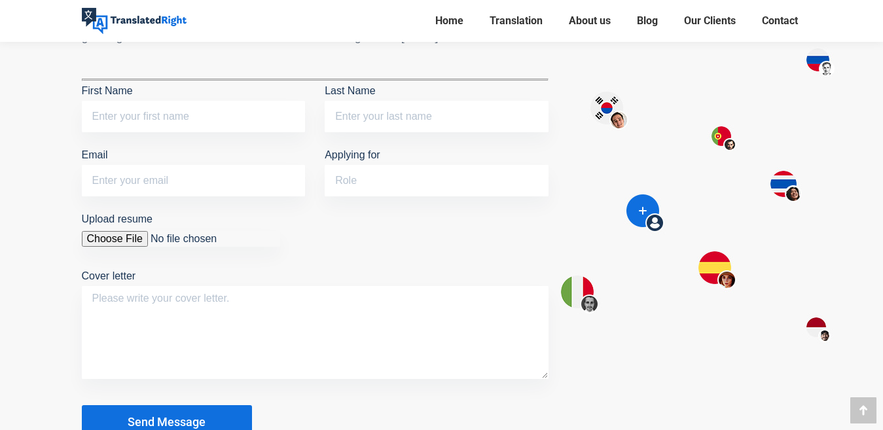 The image size is (883, 430). I want to click on span: Translation, so click(516, 21).